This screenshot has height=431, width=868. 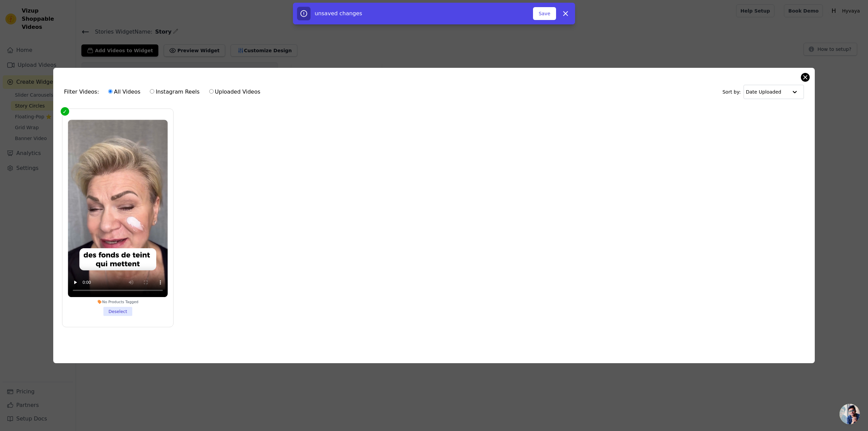 What do you see at coordinates (763, 92) in the screenshot?
I see `div: Sort by:` at bounding box center [763, 92].